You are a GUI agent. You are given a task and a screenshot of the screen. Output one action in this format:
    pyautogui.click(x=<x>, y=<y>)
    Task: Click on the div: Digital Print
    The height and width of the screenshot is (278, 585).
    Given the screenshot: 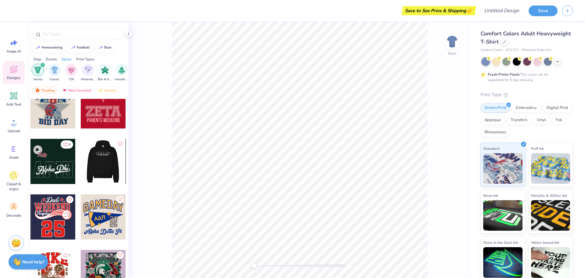 What is the action you would take?
    pyautogui.click(x=557, y=108)
    